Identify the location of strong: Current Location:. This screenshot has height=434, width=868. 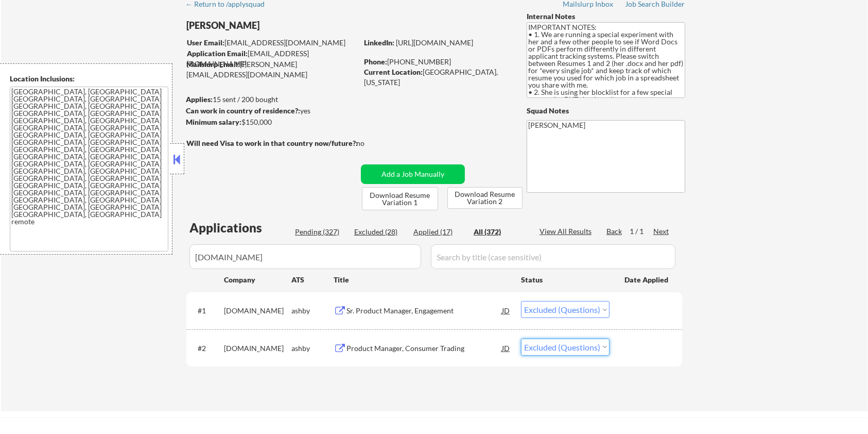
(394, 72).